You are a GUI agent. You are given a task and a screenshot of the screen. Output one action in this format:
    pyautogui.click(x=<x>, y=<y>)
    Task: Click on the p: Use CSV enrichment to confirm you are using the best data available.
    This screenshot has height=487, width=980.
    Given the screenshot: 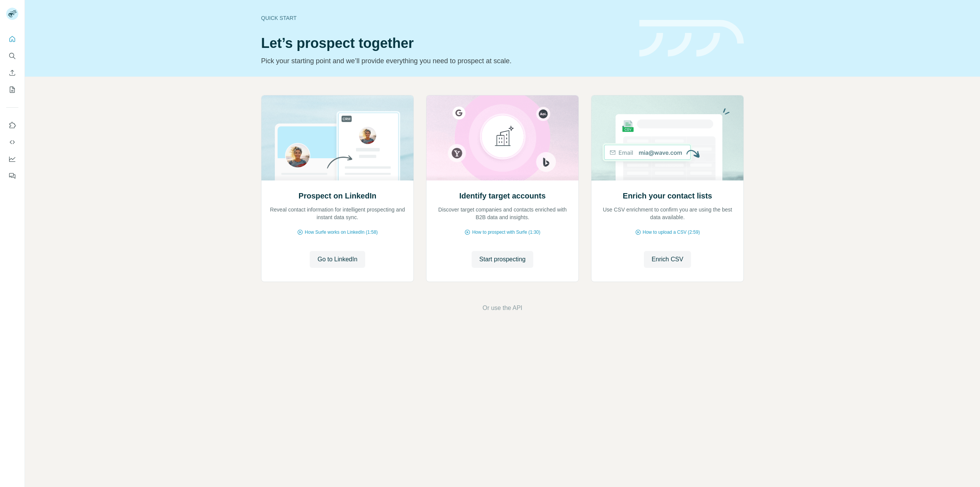 What is the action you would take?
    pyautogui.click(x=668, y=214)
    